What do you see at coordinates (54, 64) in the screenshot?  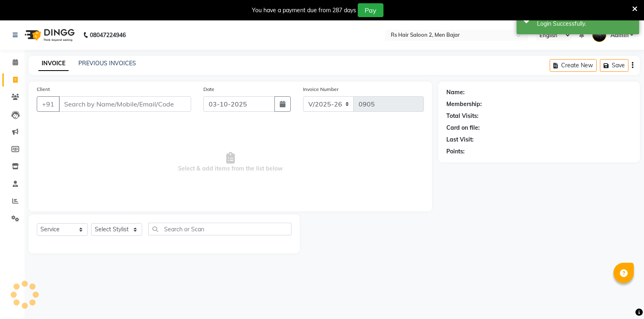 I see `a: INVOICE` at bounding box center [54, 64].